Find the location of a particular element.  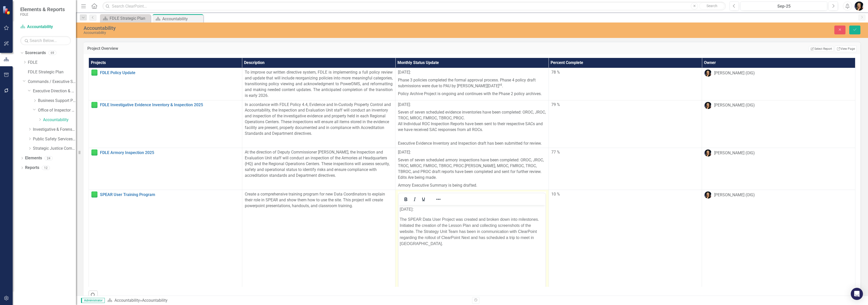

span: Search is located at coordinates (711, 6).